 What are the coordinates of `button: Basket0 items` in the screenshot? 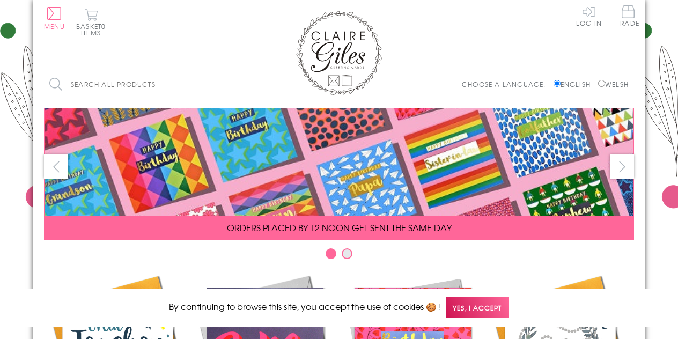 It's located at (91, 22).